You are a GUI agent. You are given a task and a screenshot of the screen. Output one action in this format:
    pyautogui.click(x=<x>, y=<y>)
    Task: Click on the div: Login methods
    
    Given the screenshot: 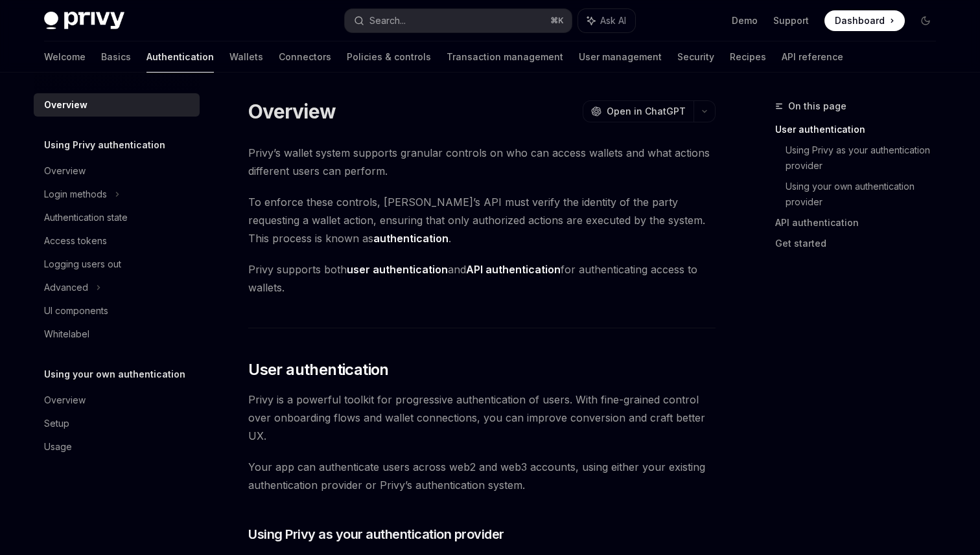 What is the action you would take?
    pyautogui.click(x=76, y=195)
    